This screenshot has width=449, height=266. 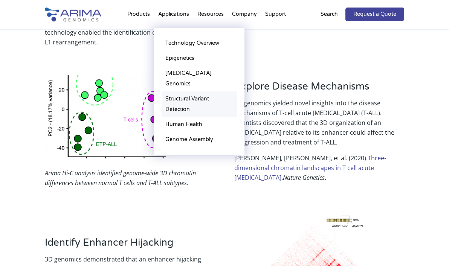 I want to click on a: Structural Variant Detection, so click(x=199, y=104).